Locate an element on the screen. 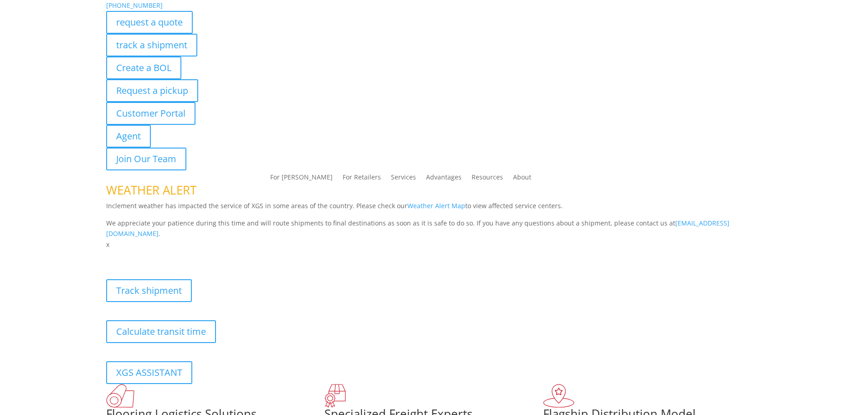  a: track a shipment is located at coordinates (152, 45).